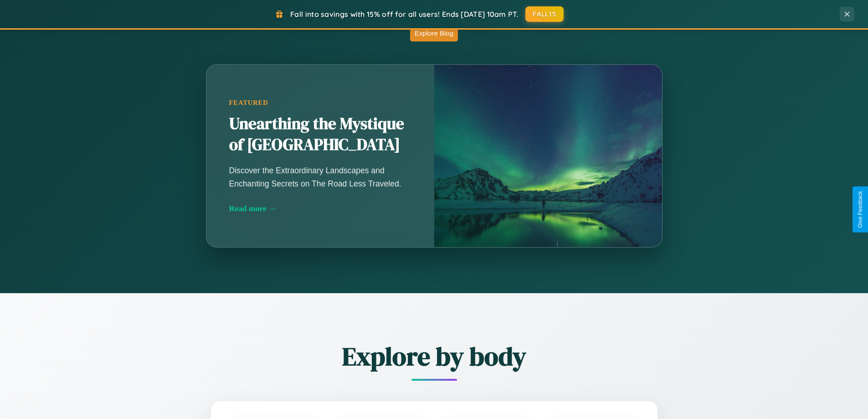 This screenshot has width=868, height=419. What do you see at coordinates (860, 209) in the screenshot?
I see `div: Give Feedback` at bounding box center [860, 209].